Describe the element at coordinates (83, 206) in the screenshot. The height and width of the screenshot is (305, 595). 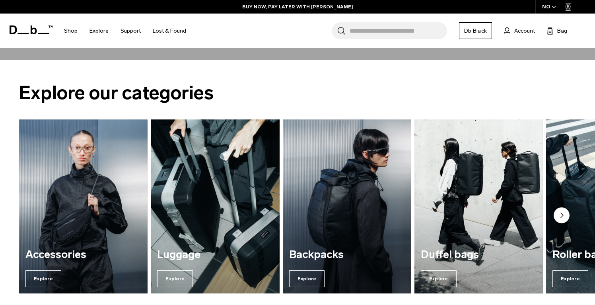
I see `div: 1 / 7` at that location.